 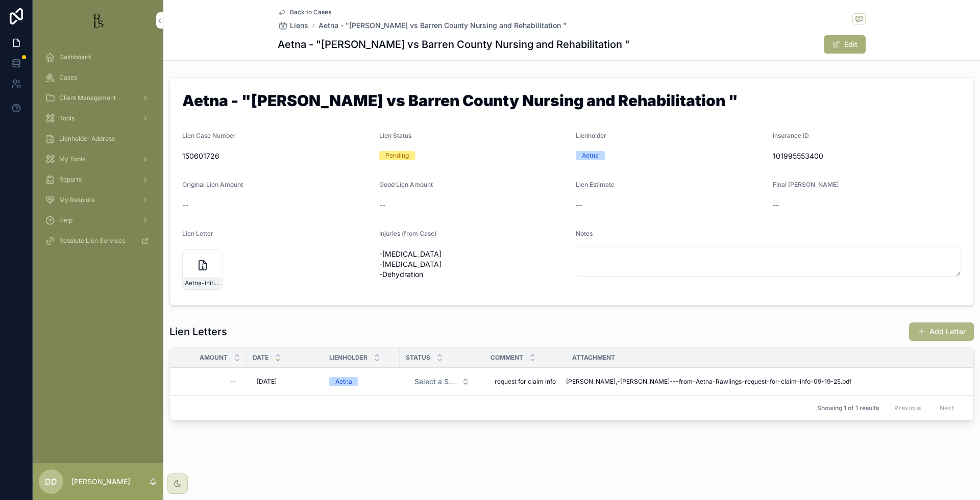 What do you see at coordinates (70, 179) in the screenshot?
I see `span: Reports` at bounding box center [70, 179].